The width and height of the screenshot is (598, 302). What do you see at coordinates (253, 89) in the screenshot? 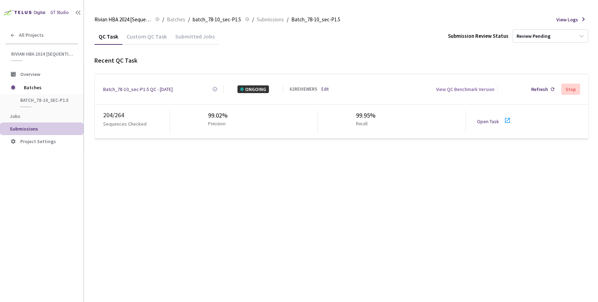
I see `div: ONGOING` at bounding box center [253, 89].